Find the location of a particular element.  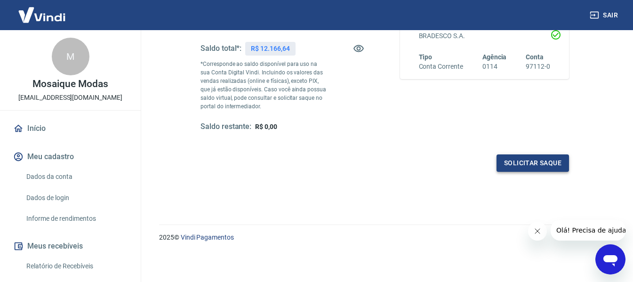

h6: BRADESCO S.A. is located at coordinates (484, 36).